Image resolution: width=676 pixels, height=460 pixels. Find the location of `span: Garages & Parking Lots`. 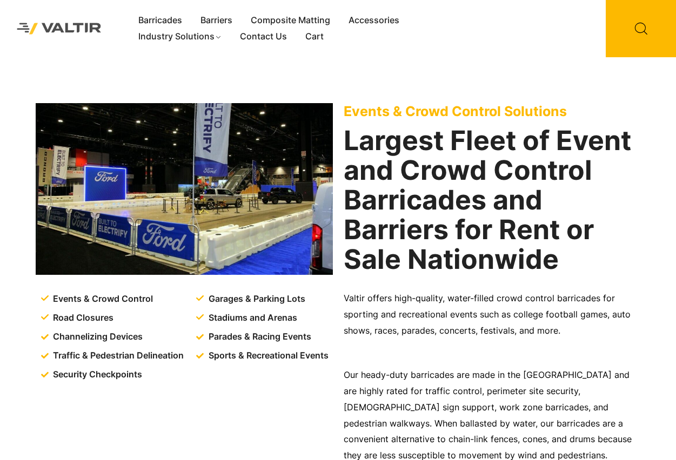

span: Garages & Parking Lots is located at coordinates (256, 299).